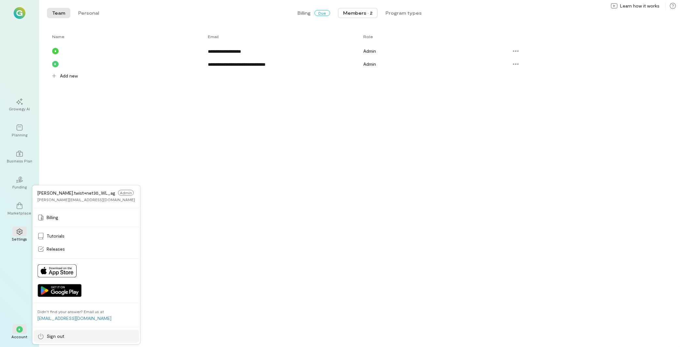 The image size is (680, 347). What do you see at coordinates (358, 13) in the screenshot?
I see `button: Members · 2` at bounding box center [358, 13].